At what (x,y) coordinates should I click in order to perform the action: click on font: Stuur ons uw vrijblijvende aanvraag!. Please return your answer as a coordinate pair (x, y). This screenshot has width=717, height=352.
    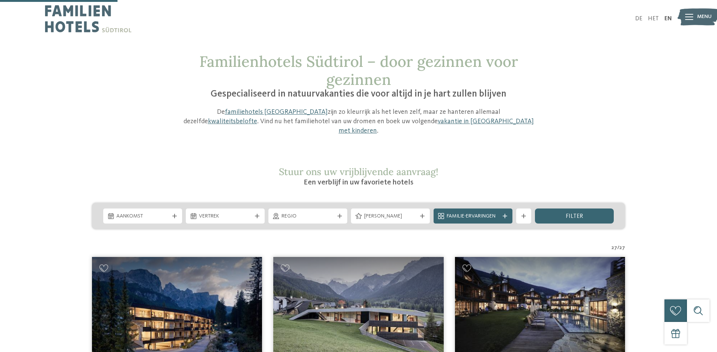
    Looking at the image, I should click on (358, 171).